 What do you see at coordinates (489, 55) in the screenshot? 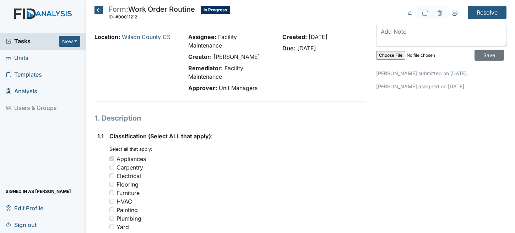
I see `input: Save` at bounding box center [489, 55].